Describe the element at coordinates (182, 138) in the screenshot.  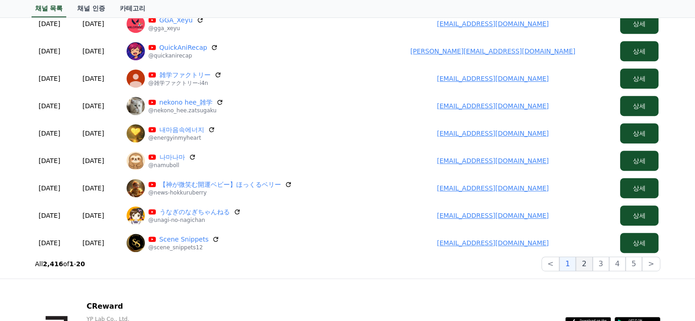
I see `p: @energyinmyheart` at that location.